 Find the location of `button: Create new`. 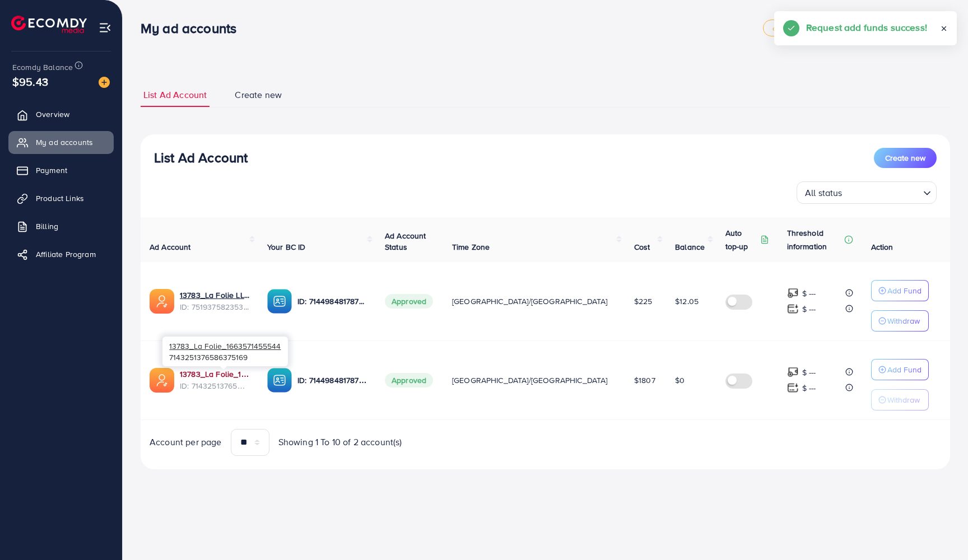

button: Create new is located at coordinates (905, 158).